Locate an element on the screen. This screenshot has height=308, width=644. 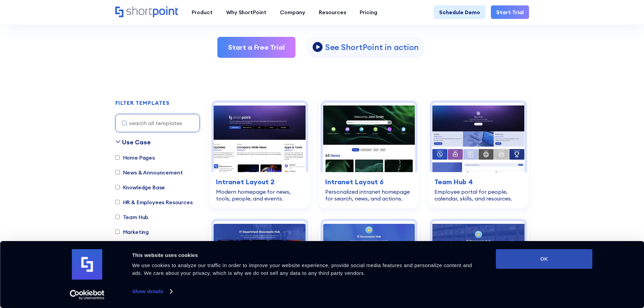
a: Intranet Layout 6 – SharePoint Homepage Design: Personalized intranet homepage for search, news, ... is located at coordinates (369, 154).